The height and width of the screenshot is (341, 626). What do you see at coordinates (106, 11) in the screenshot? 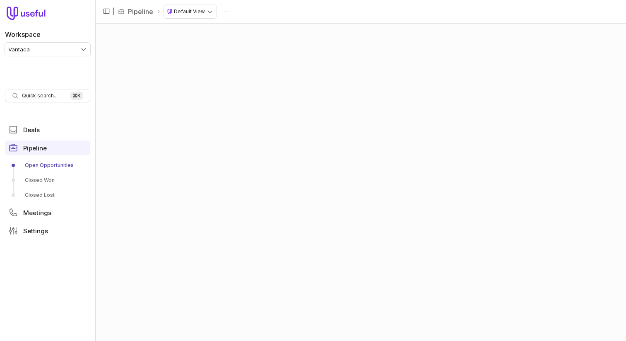
I see `button: Collapse sidebar` at bounding box center [106, 11].